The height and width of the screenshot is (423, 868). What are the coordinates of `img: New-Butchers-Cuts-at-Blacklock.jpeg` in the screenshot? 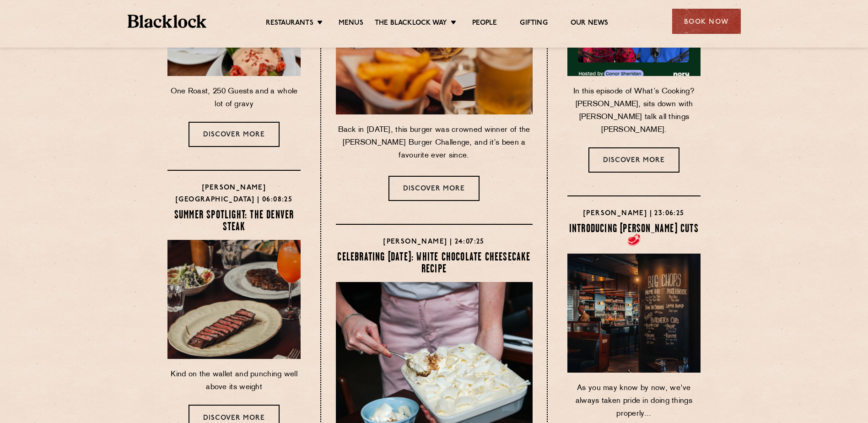 It's located at (634, 313).